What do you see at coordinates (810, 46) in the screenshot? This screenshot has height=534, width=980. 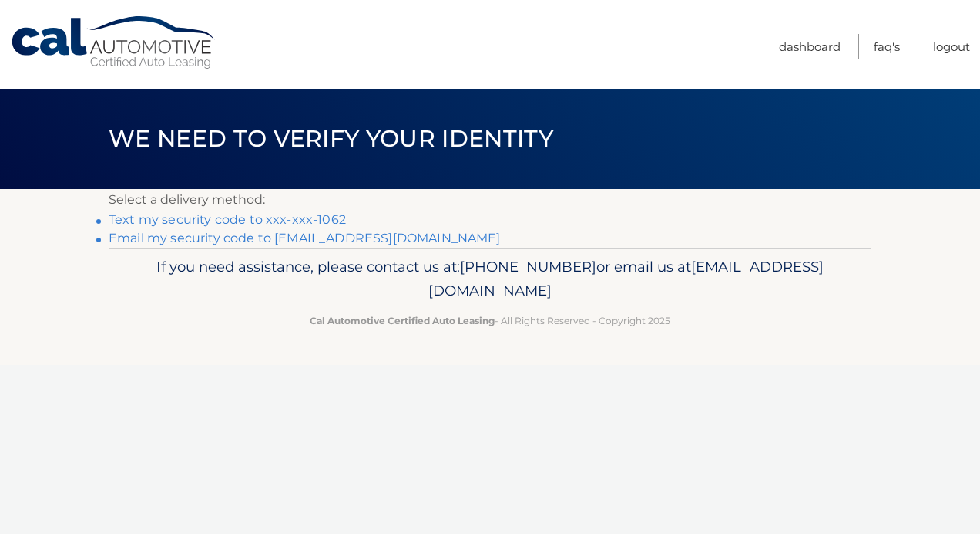 I see `a: Dashboard` at bounding box center [810, 46].